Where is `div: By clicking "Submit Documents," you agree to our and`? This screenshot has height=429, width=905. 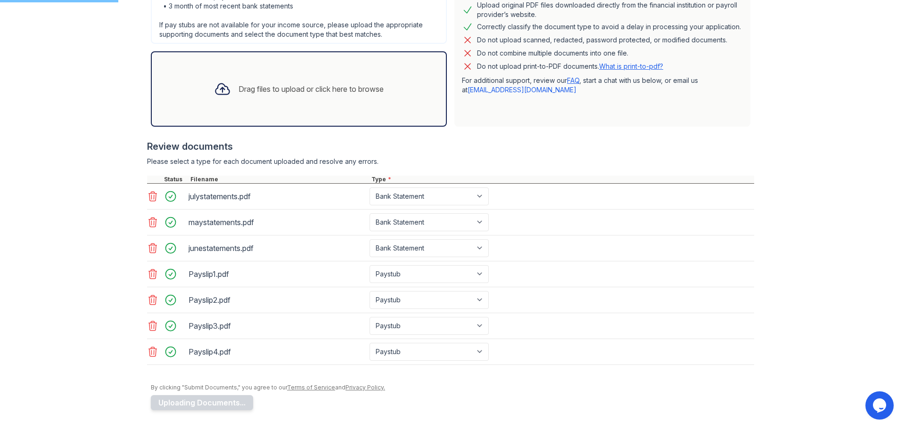
div: By clicking "Submit Documents," you agree to our and is located at coordinates (452, 388).